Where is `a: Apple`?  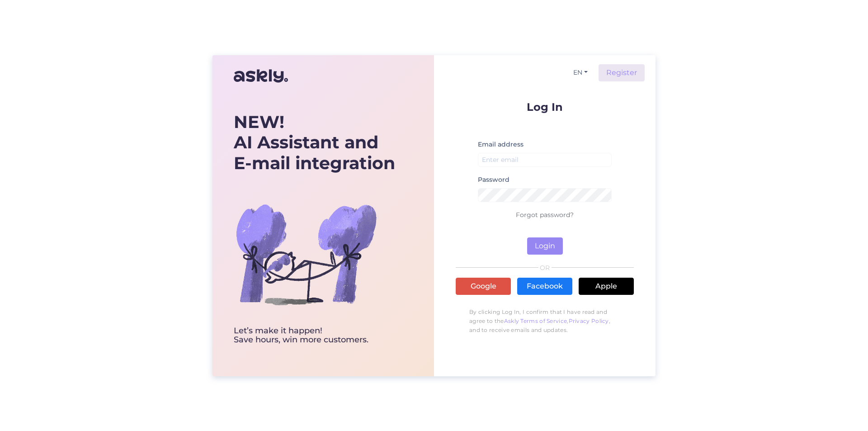
a: Apple is located at coordinates (606, 286).